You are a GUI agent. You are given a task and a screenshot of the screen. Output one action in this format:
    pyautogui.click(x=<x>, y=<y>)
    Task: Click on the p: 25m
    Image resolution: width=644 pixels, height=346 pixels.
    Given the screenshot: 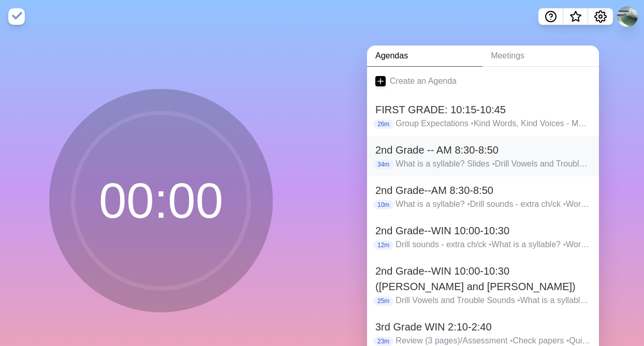 What is the action you would take?
    pyautogui.click(x=383, y=301)
    